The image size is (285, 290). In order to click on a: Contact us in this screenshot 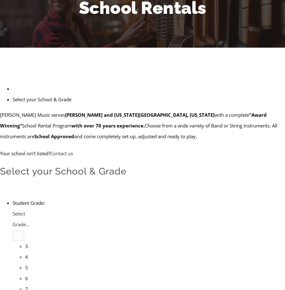, I will do `click(62, 153)`.